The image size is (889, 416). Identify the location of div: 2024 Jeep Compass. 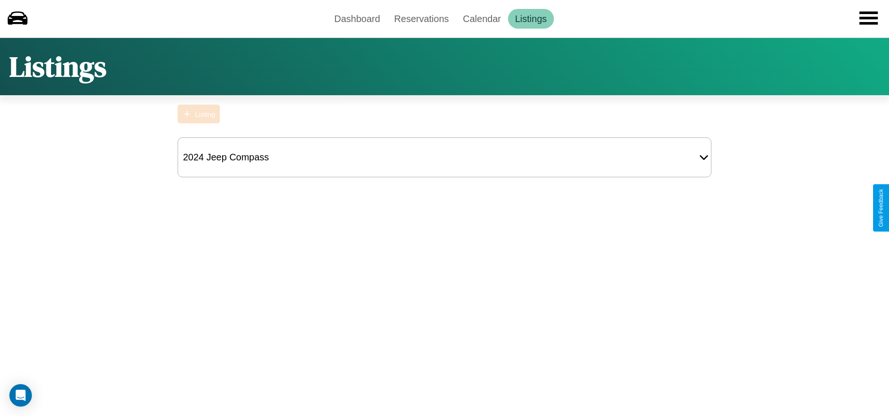
(225, 157).